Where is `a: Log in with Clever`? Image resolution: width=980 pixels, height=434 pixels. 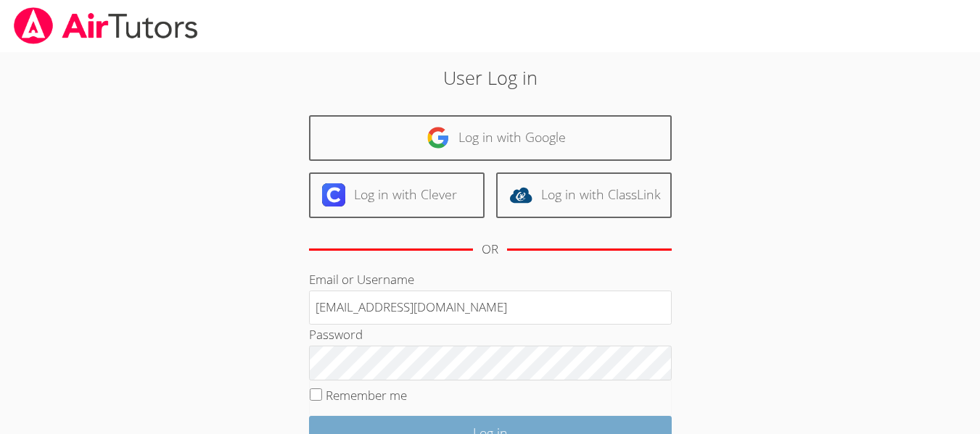
a: Log in with Clever is located at coordinates (396, 195).